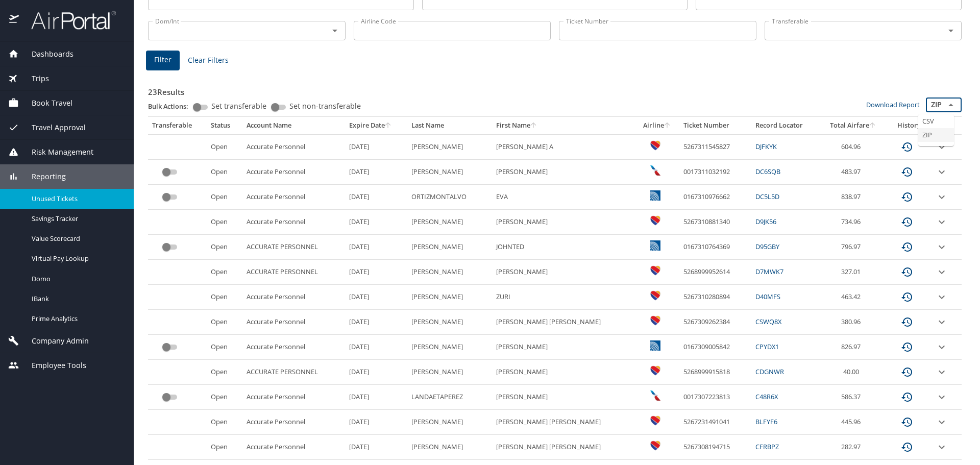  I want to click on td: ACCURATE PERSONNEL, so click(294, 247).